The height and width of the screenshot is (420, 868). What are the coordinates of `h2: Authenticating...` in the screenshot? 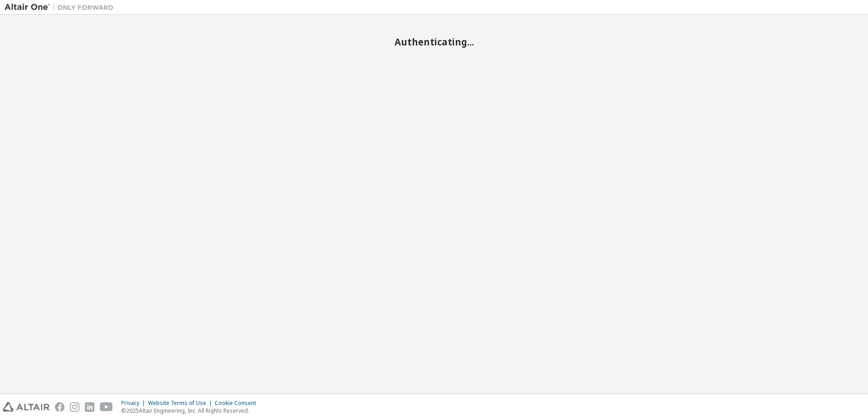 It's located at (434, 42).